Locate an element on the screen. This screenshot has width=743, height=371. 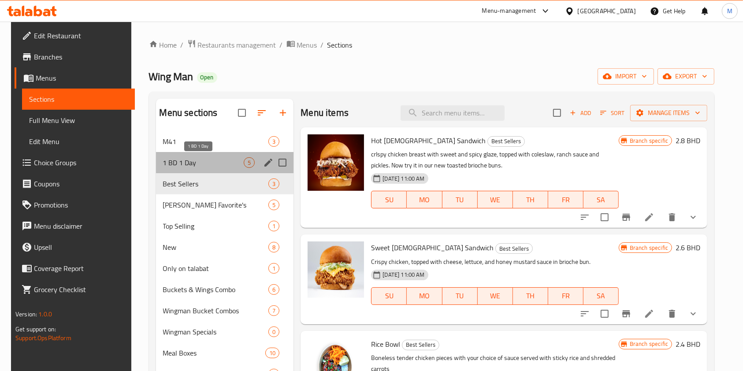
span: Sort sections is located at coordinates (262, 113).